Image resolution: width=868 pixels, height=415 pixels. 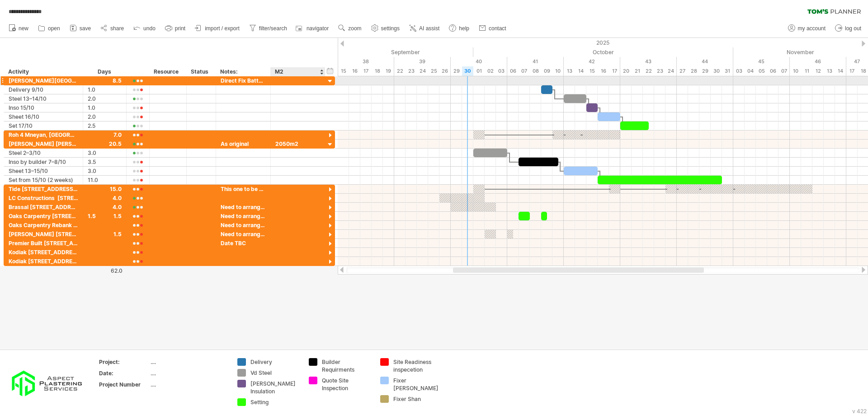 What do you see at coordinates (400, 71) in the screenshot?
I see `div: Monday, 22 September 2025` at bounding box center [400, 71].